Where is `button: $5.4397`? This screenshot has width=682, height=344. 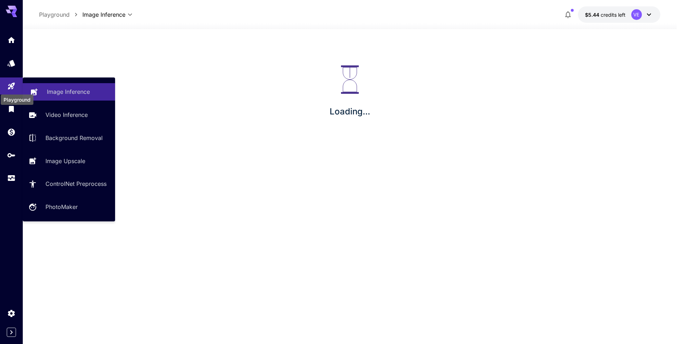
button: $5.4397 is located at coordinates (619, 15).